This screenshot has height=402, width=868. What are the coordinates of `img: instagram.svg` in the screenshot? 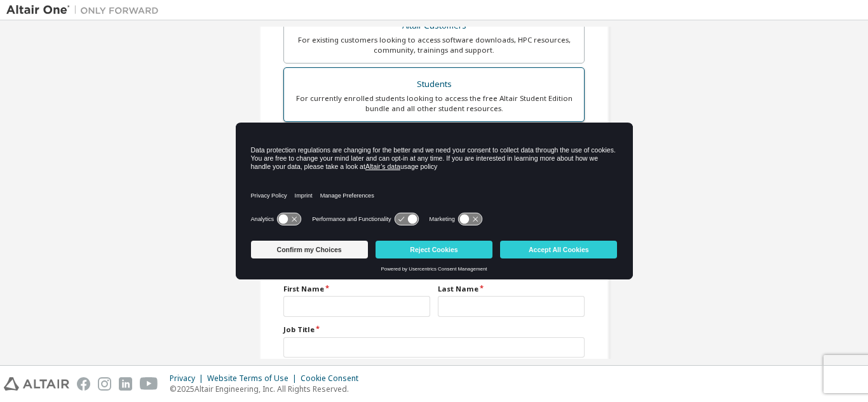 It's located at (104, 383).